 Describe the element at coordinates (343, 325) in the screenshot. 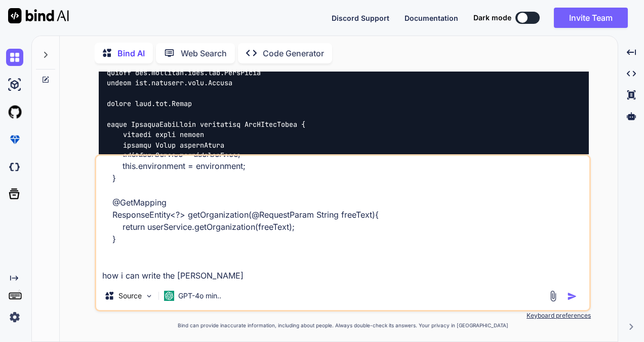

I see `p: Bind can provide inaccurate information, including about people. Always double-check its answers....` at that location.